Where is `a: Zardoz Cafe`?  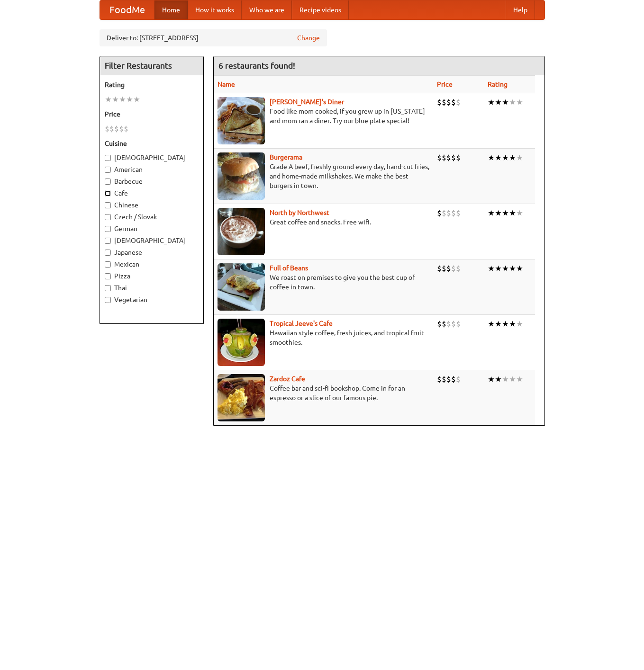
a: Zardoz Cafe is located at coordinates (287, 379).